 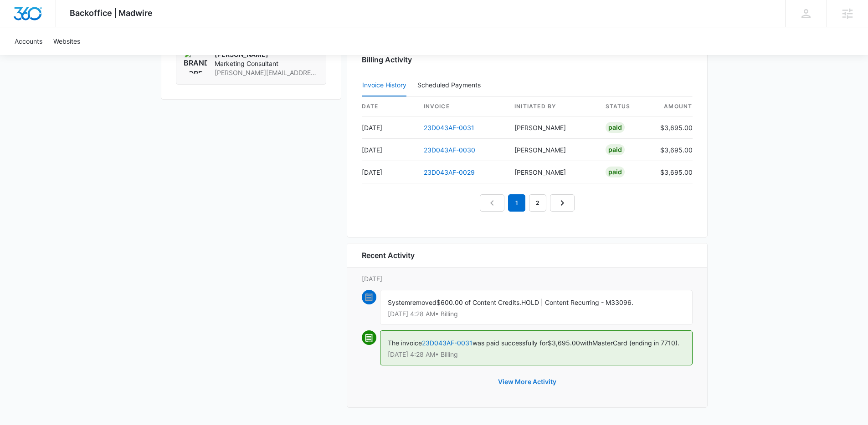 What do you see at coordinates (577, 302) in the screenshot?
I see `span: HOLD | Content Recurring - M33096.` at bounding box center [577, 302].